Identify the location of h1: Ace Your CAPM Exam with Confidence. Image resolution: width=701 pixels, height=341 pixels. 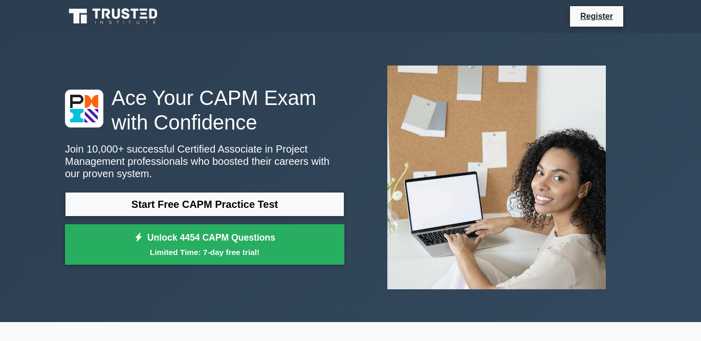
(205, 110).